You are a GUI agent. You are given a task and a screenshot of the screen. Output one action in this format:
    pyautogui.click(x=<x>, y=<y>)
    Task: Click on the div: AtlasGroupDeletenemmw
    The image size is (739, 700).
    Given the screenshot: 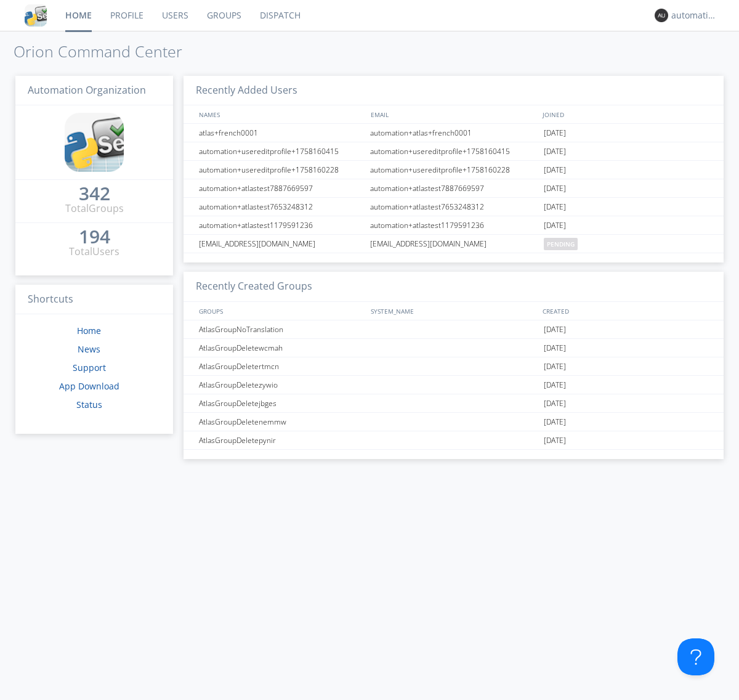 What is the action you would take?
    pyautogui.click(x=281, y=422)
    